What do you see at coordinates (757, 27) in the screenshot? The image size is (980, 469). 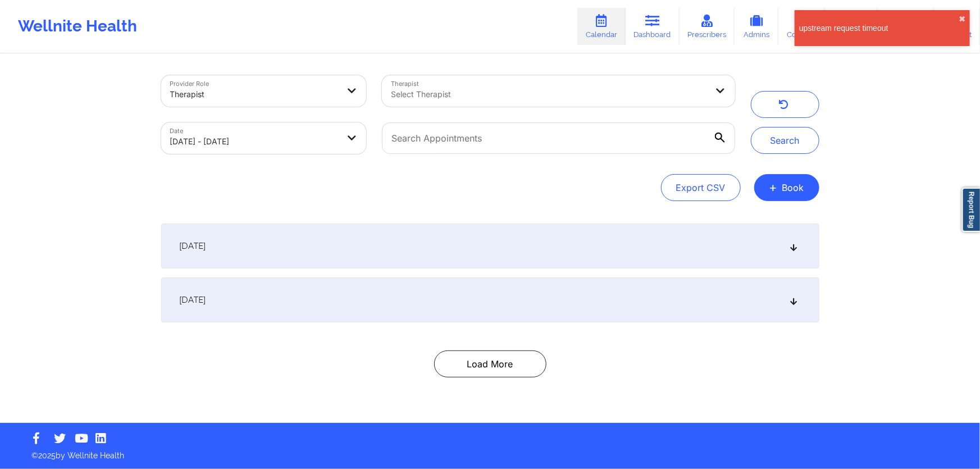 I see `a: Admins` at bounding box center [757, 27].